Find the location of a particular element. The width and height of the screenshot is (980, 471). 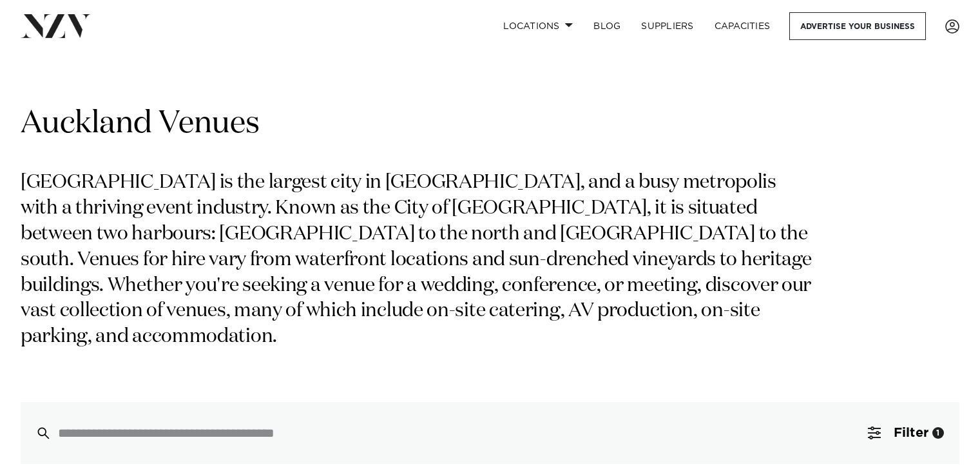

span: Filter is located at coordinates (911, 433).